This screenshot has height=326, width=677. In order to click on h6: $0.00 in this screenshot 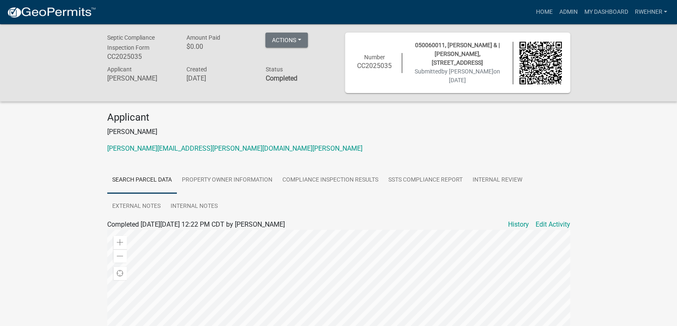, I will do `click(219, 46)`.